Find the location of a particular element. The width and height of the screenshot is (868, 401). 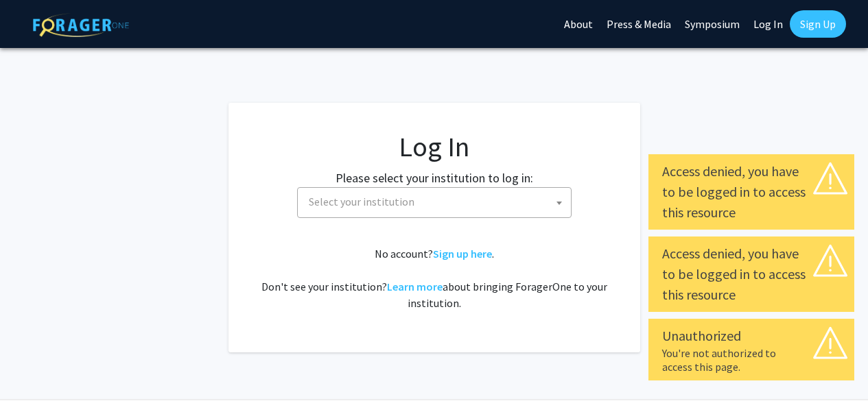

div: No account? . Don't see your institution? about bringing ForagerOne to your institution. is located at coordinates (435, 278).